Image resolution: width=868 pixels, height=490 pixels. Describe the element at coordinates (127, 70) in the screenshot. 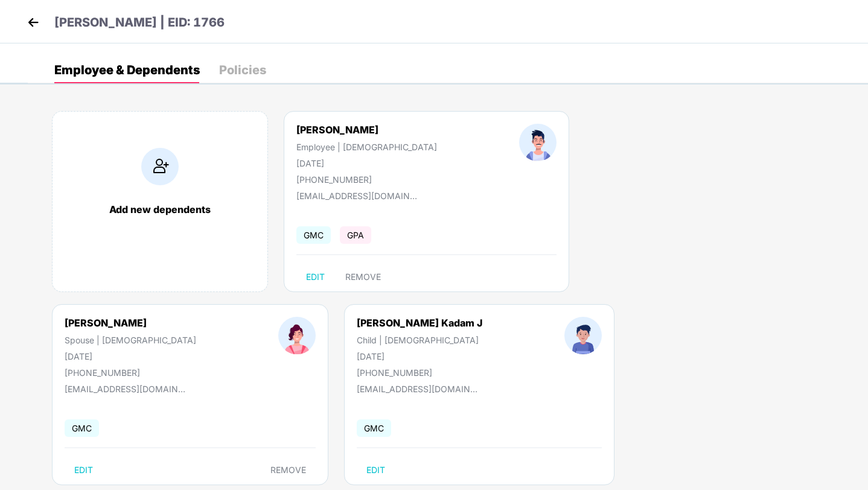

I see `div: Employee & Dependents` at that location.